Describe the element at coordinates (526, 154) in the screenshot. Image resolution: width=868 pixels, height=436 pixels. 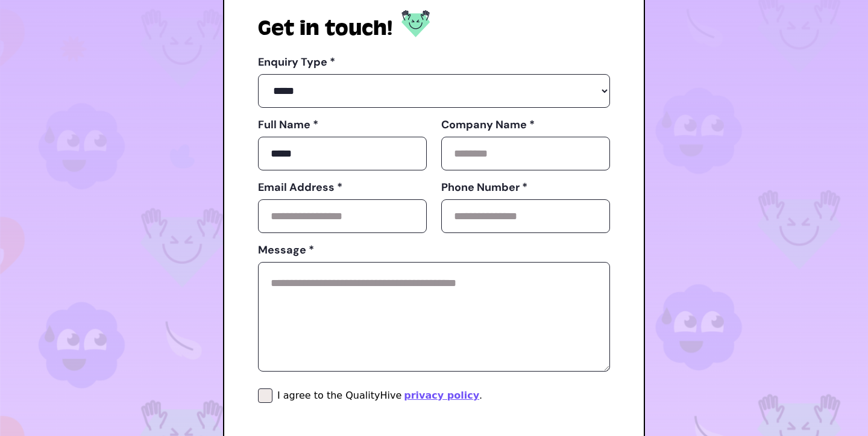
I see `input: company_name` at that location.